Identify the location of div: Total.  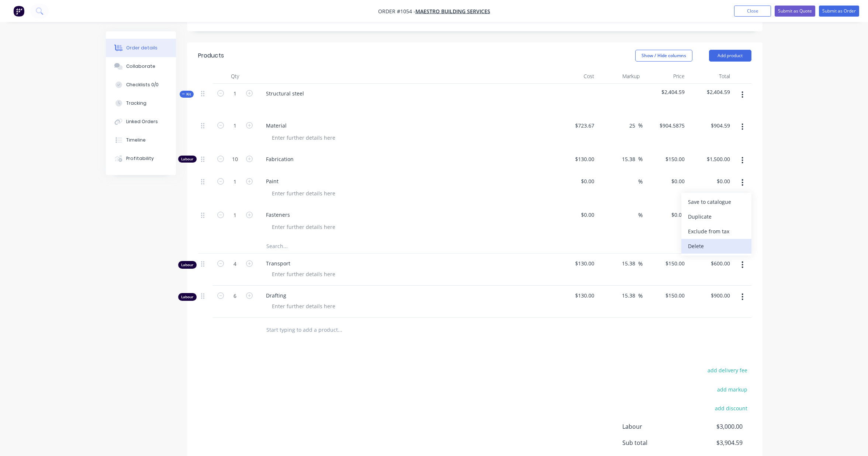
(710, 76).